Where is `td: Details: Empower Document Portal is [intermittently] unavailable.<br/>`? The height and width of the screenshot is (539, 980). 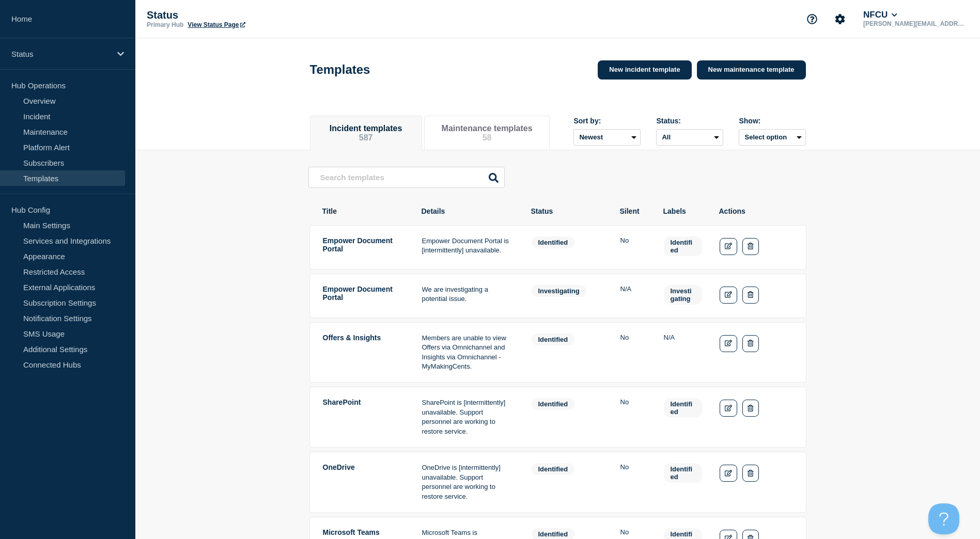
td: Details: Empower Document Portal is [intermittently] unavailable.<br/> is located at coordinates (468, 248).